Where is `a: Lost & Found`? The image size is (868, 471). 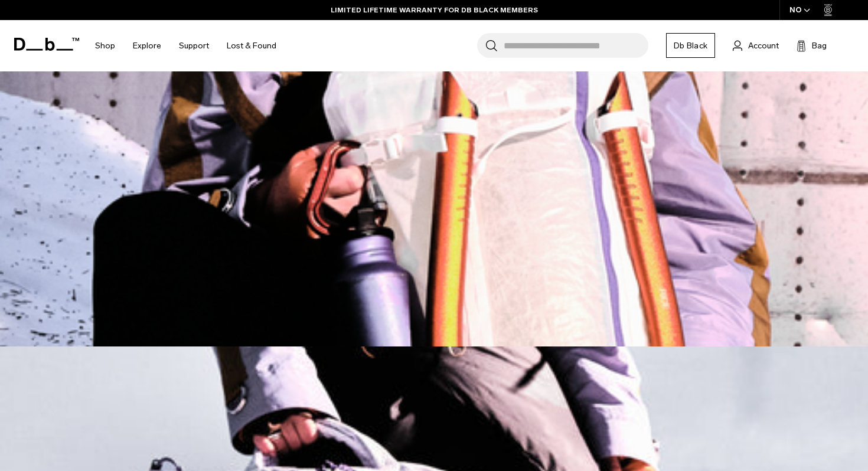 a: Lost & Found is located at coordinates (252, 45).